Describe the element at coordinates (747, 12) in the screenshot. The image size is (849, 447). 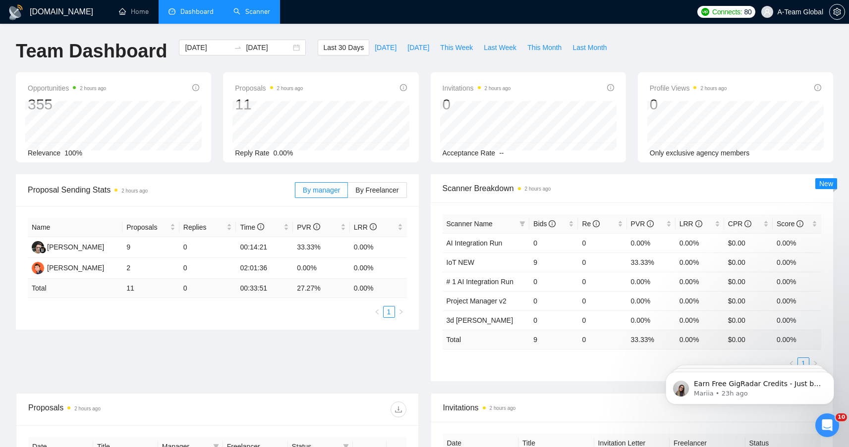
I see `span: 80` at that location.